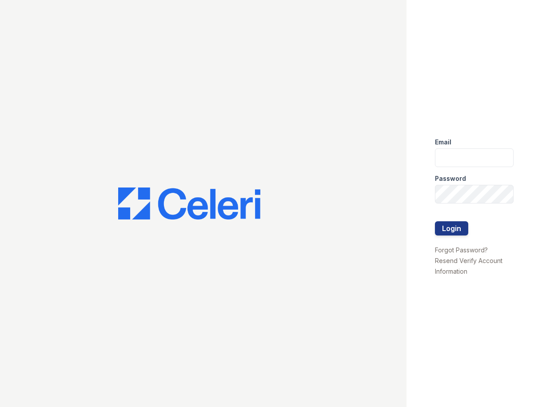 This screenshot has width=542, height=407. What do you see at coordinates (443, 142) in the screenshot?
I see `label: Email` at bounding box center [443, 142].